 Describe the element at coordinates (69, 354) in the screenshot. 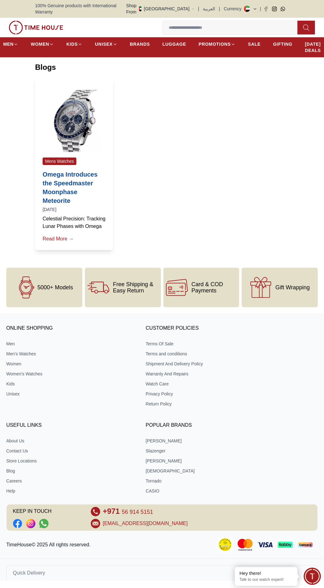

I see `a: Men's Watches` at that location.